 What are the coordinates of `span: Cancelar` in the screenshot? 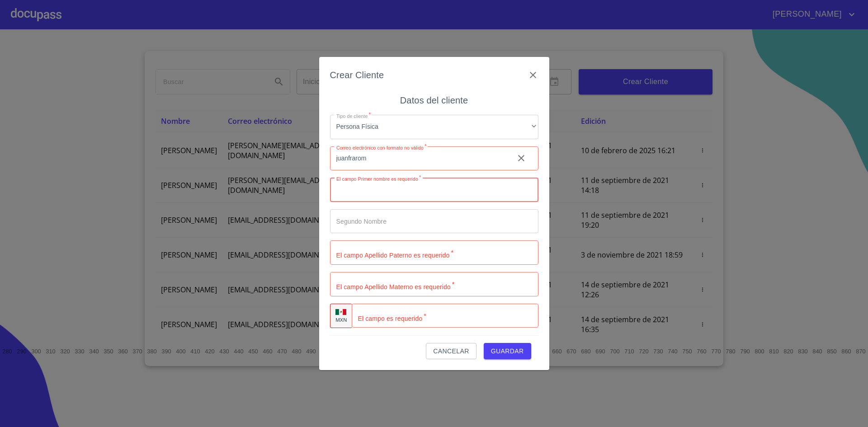 It's located at (451, 351).